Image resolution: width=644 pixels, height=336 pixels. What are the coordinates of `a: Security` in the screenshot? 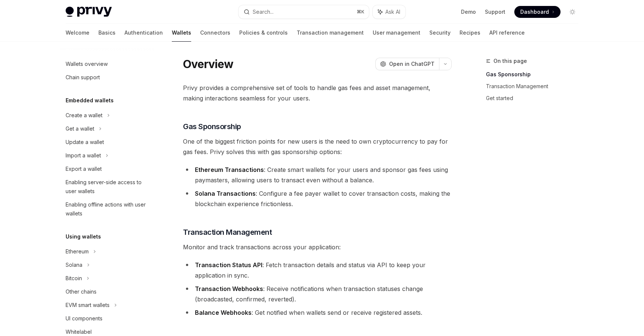 It's located at (440, 33).